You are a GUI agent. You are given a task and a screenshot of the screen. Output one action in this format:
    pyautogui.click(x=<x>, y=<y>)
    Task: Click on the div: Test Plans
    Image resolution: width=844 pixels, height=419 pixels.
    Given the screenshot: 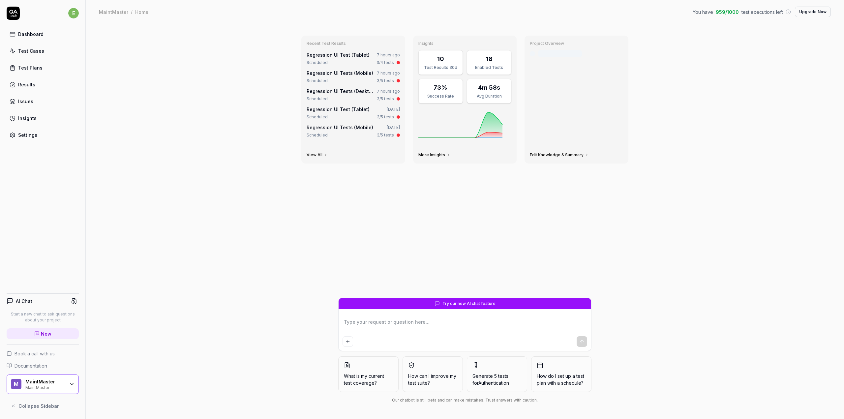 What is the action you would take?
    pyautogui.click(x=30, y=68)
    